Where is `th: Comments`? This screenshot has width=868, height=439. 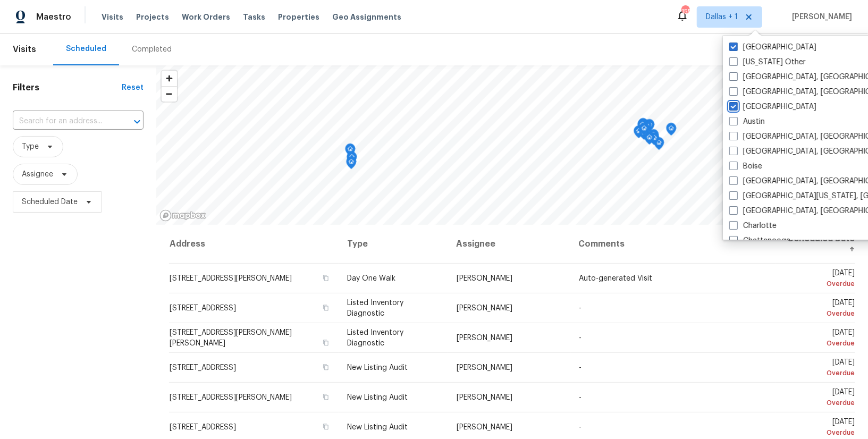
th: Comments is located at coordinates (673, 244).